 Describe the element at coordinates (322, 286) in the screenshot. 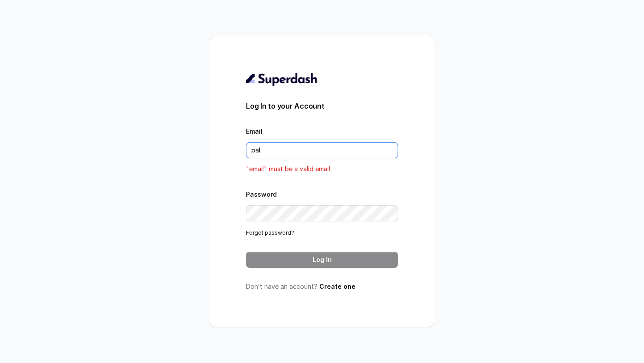

I see `p: Don’t have an account?` at that location.